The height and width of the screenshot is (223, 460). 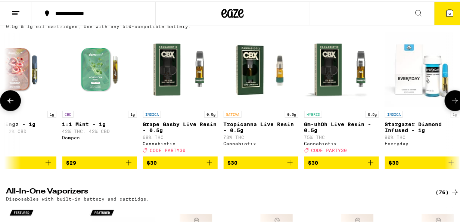 What do you see at coordinates (180, 68) in the screenshot?
I see `img: Cannabiotix - Grape Gasby Live Resin - 0.5g` at bounding box center [180, 68].